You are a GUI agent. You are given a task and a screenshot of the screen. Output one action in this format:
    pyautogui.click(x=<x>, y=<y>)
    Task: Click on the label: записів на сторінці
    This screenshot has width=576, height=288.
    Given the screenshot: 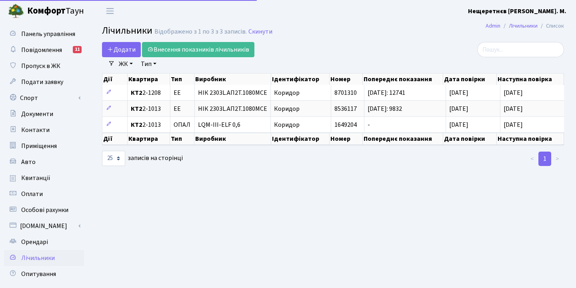 What is the action you would take?
    pyautogui.click(x=142, y=158)
    